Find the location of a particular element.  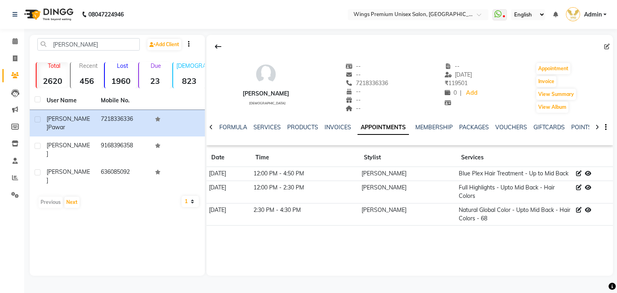

span: 7218336336 is located at coordinates (367, 83).